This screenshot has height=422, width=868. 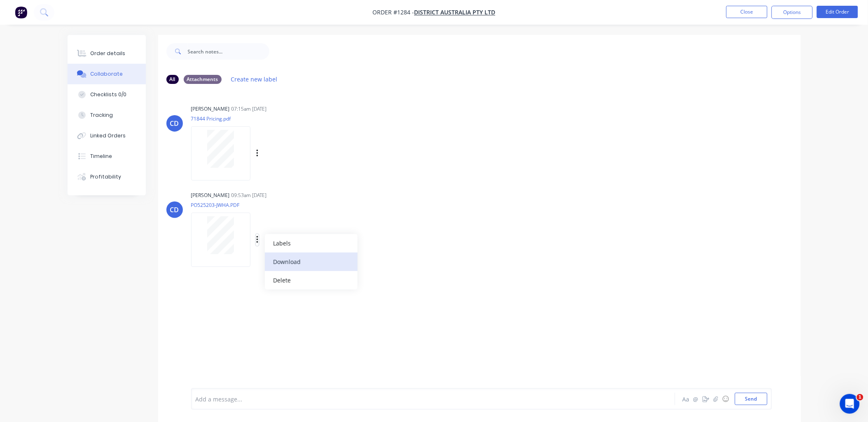 I want to click on span: District Australia PTY LTD, so click(x=455, y=12).